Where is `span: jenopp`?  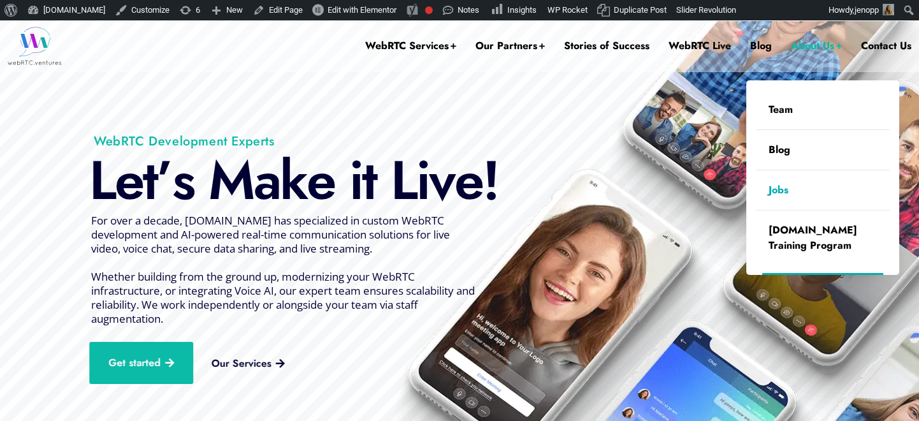
span: jenopp is located at coordinates (867, 10).